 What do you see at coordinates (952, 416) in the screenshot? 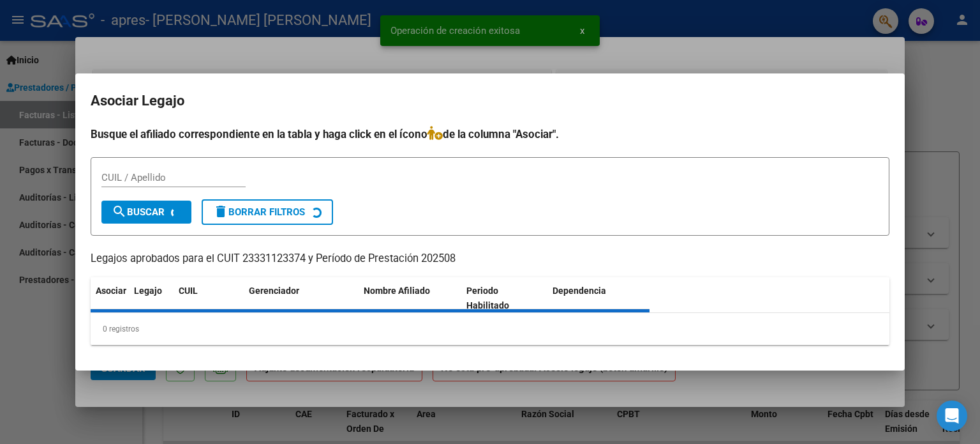
I see `div: Open Intercom Messenger` at bounding box center [952, 416].